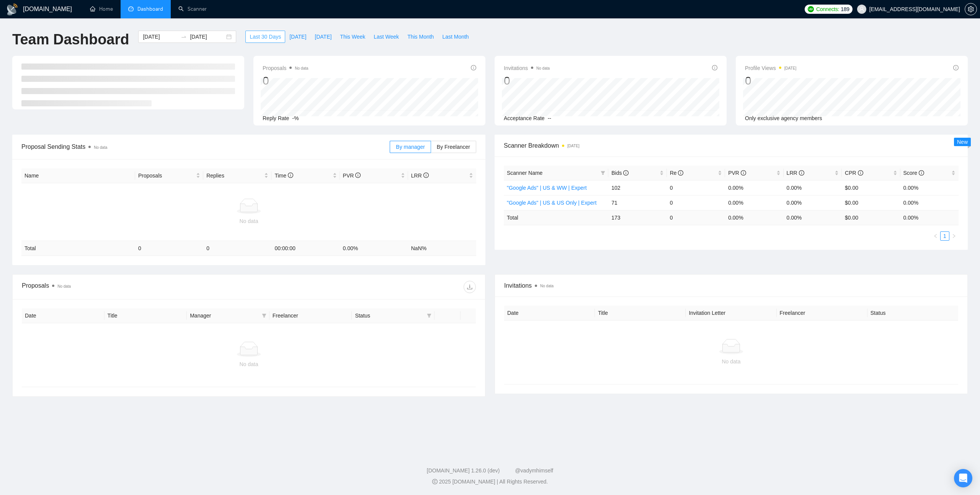 This screenshot has width=980, height=495. I want to click on span: swap-right, so click(184, 37).